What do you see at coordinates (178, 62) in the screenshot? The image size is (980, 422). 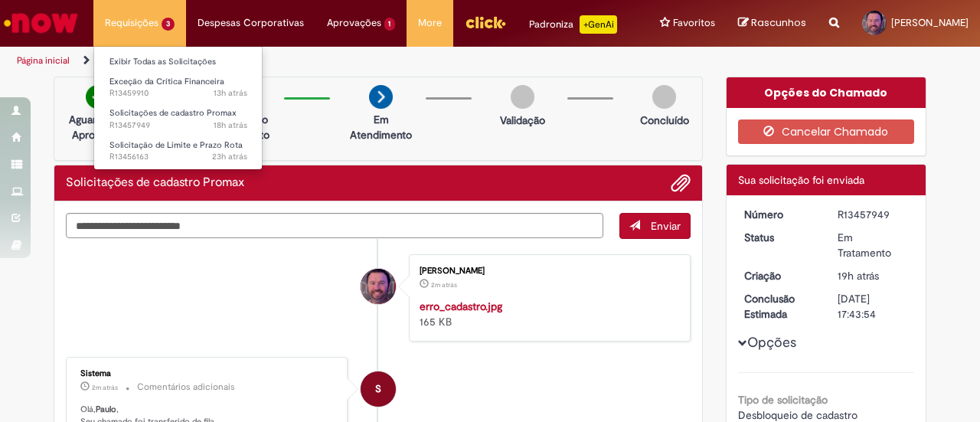 I see `a: Exibir Todas as Solicitações` at bounding box center [178, 62].